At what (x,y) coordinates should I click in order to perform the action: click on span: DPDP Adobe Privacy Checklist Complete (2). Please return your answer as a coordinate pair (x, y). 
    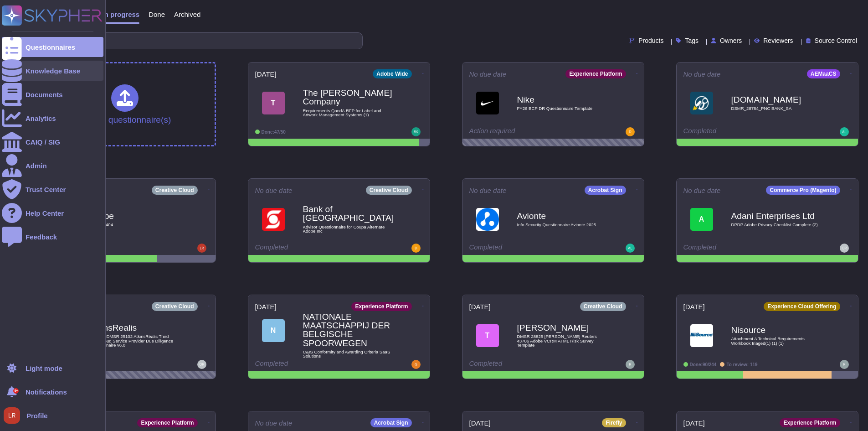
    Looking at the image, I should click on (777, 225).